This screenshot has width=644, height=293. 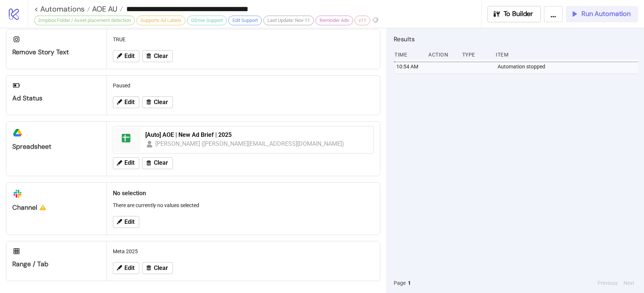 What do you see at coordinates (334, 20) in the screenshot?
I see `div: Reminder Ads` at bounding box center [334, 20].